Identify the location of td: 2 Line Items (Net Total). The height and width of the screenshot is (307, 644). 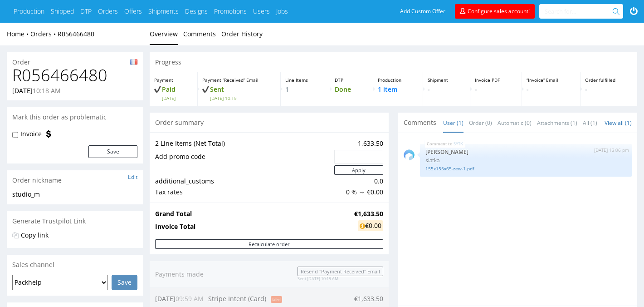
(244, 143).